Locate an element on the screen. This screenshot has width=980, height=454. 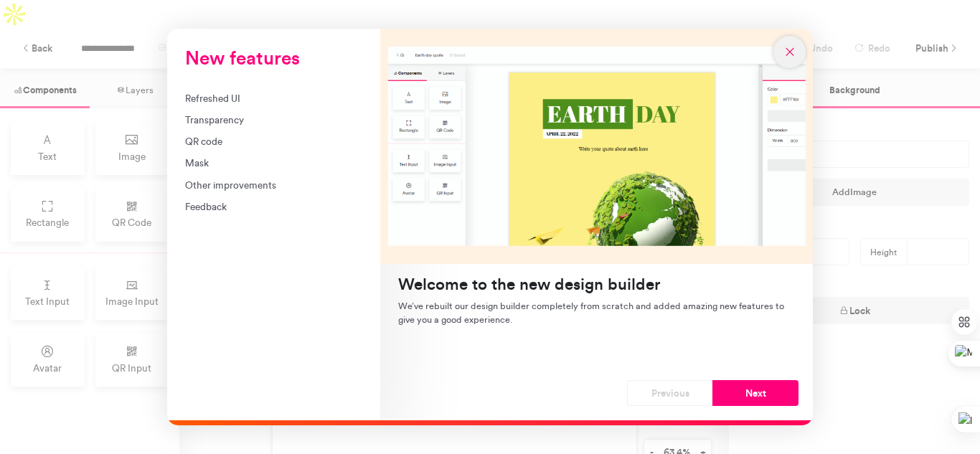
p: We’ve rebuilt our design builder completely from scratch and added amazing new features to give y... is located at coordinates (597, 313).